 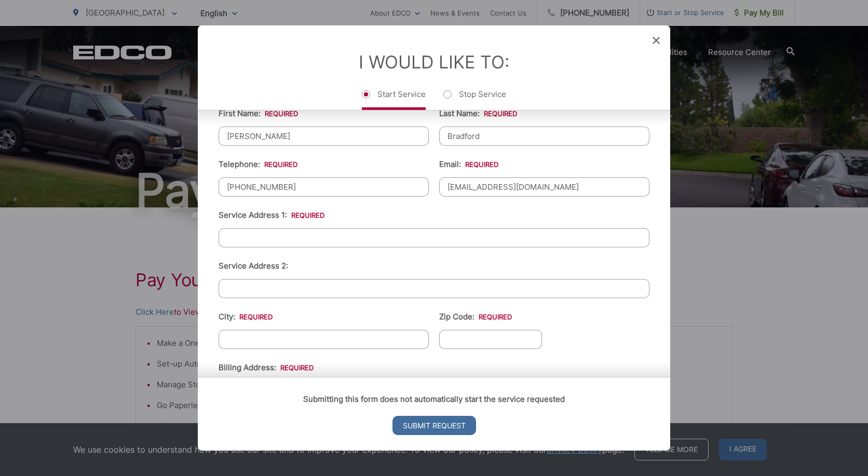 I want to click on label: City:, so click(x=245, y=317).